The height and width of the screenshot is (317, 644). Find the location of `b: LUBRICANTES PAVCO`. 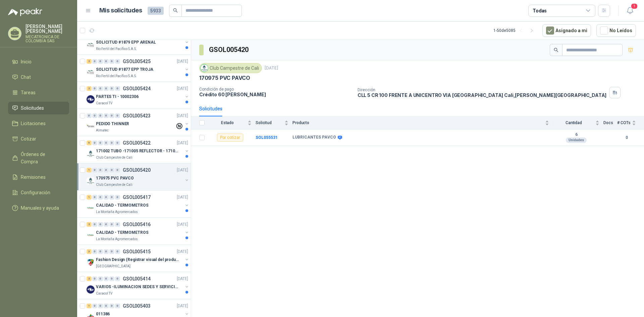

b: LUBRICANTES PAVCO is located at coordinates (314, 138).